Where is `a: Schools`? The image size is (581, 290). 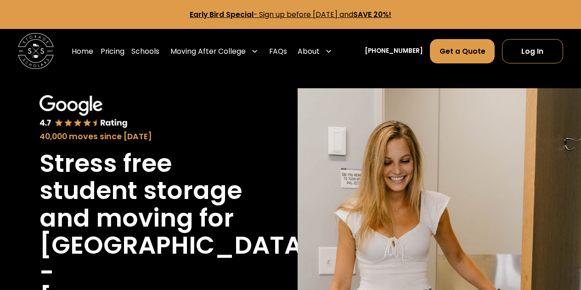 a: Schools is located at coordinates (145, 51).